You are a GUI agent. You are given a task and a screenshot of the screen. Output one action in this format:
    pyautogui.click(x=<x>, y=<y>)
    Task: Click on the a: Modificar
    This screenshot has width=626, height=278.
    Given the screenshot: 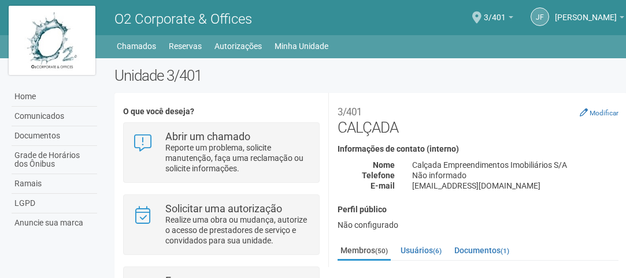 What is the action you would take?
    pyautogui.click(x=599, y=113)
    